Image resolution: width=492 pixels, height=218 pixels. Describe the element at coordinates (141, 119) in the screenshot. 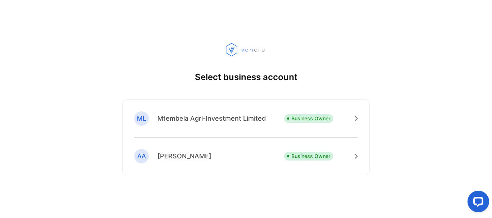

I see `p: ML` at that location.